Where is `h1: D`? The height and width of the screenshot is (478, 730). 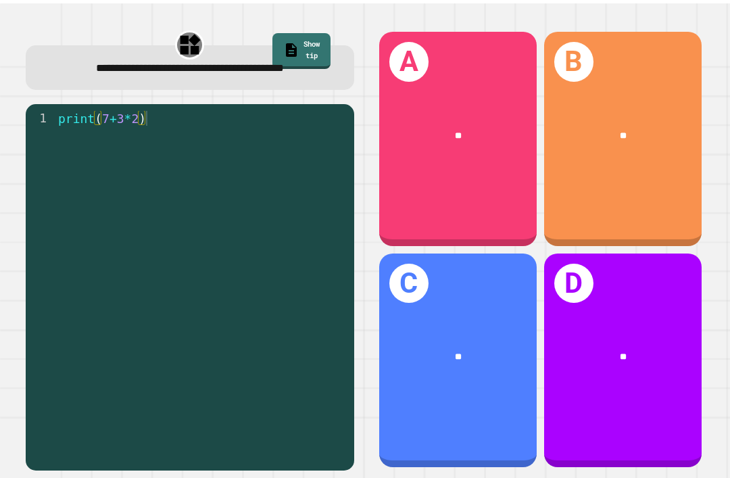 h1: D is located at coordinates (574, 280).